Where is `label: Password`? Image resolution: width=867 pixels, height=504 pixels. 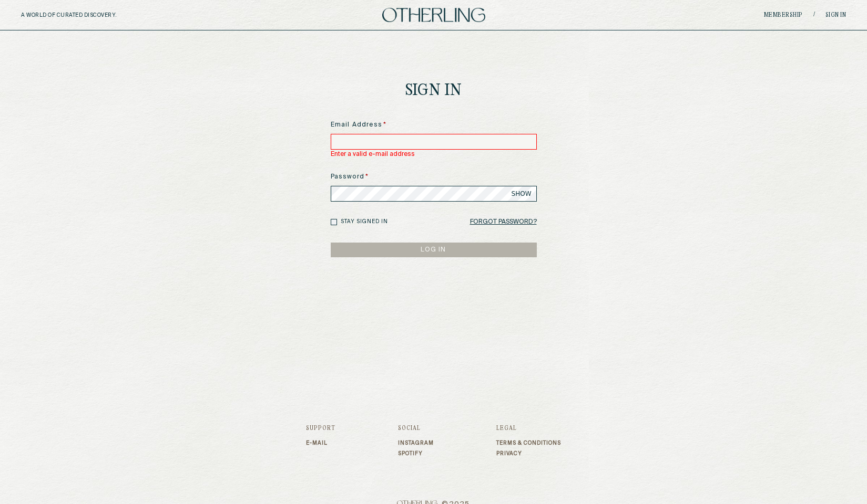
label: Password is located at coordinates (434, 177).